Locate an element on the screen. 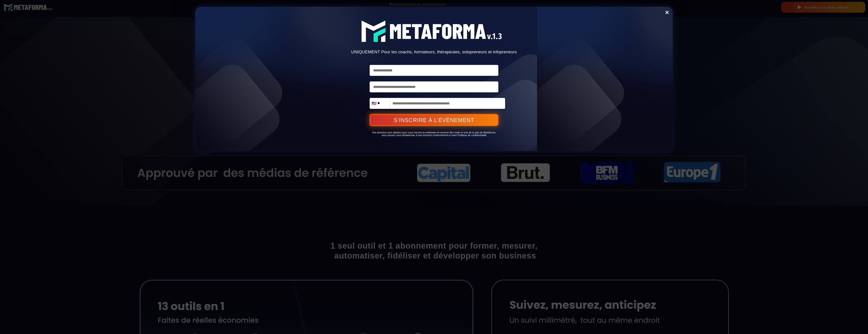 This screenshot has height=334, width=868. h2: Vos données sont utilisées pour vous inscrire au webinaire et recevoir des mails et sms de la par... is located at coordinates (434, 134).